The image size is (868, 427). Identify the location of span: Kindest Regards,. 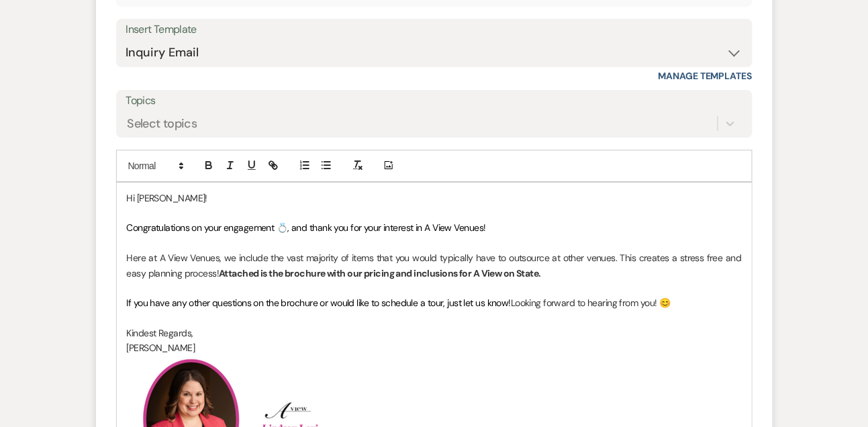
(160, 332).